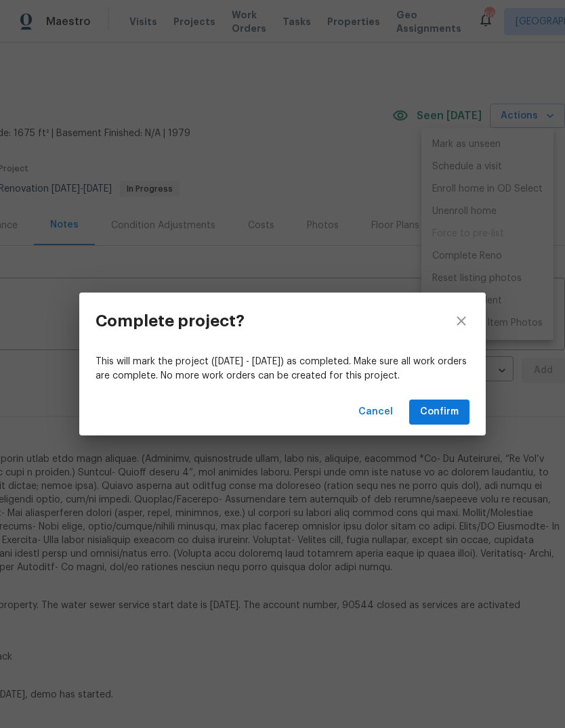 The width and height of the screenshot is (565, 728). I want to click on button: close, so click(462, 321).